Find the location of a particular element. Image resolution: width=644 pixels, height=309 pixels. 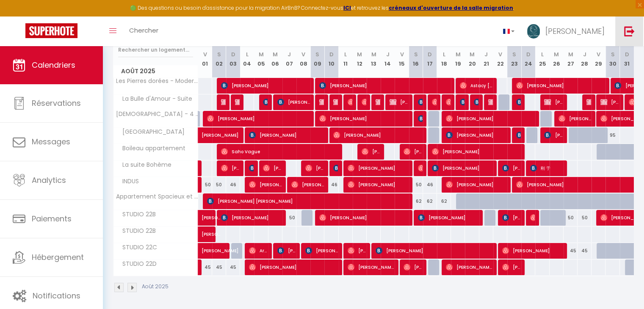

div: 62 is located at coordinates (430, 201).